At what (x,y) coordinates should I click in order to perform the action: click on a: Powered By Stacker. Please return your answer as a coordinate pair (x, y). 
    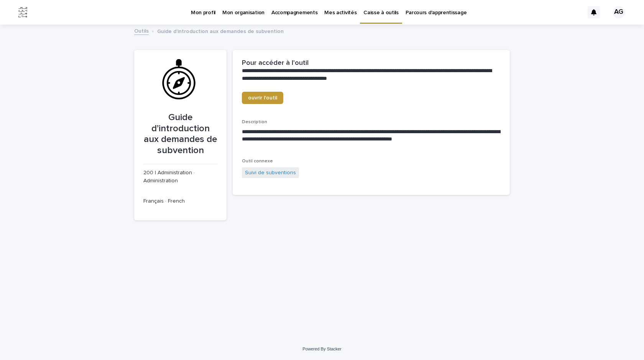
    Looking at the image, I should click on (322, 349).